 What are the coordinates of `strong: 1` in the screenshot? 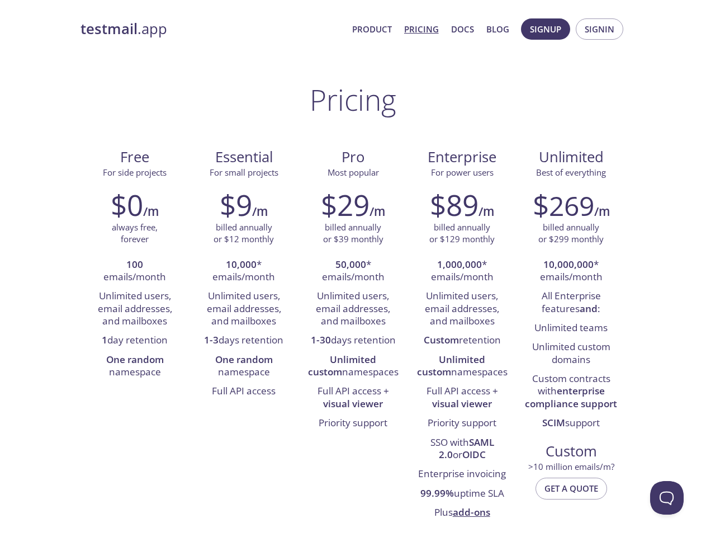 It's located at (105, 339).